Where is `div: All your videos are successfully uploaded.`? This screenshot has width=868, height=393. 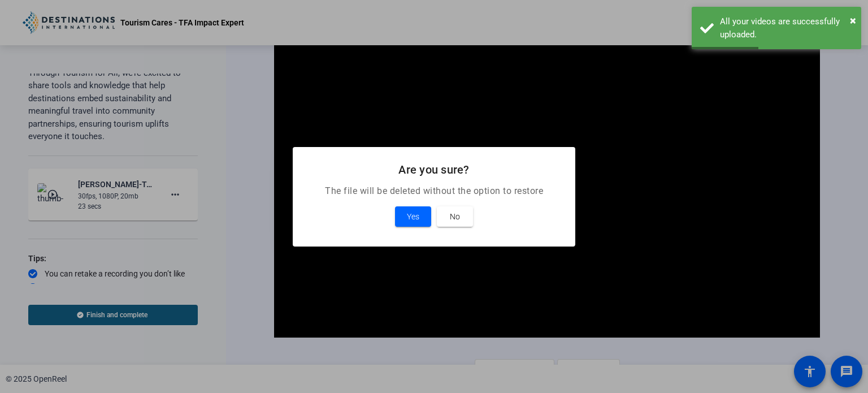
div: All your videos are successfully uploaded. is located at coordinates (786, 28).